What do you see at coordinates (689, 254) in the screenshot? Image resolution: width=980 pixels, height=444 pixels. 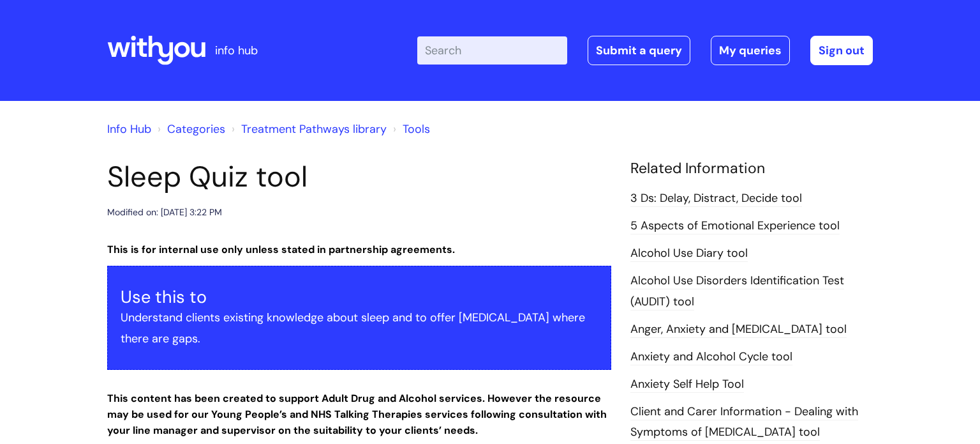 I see `a: Alcohol Use Diary tool` at bounding box center [689, 254].